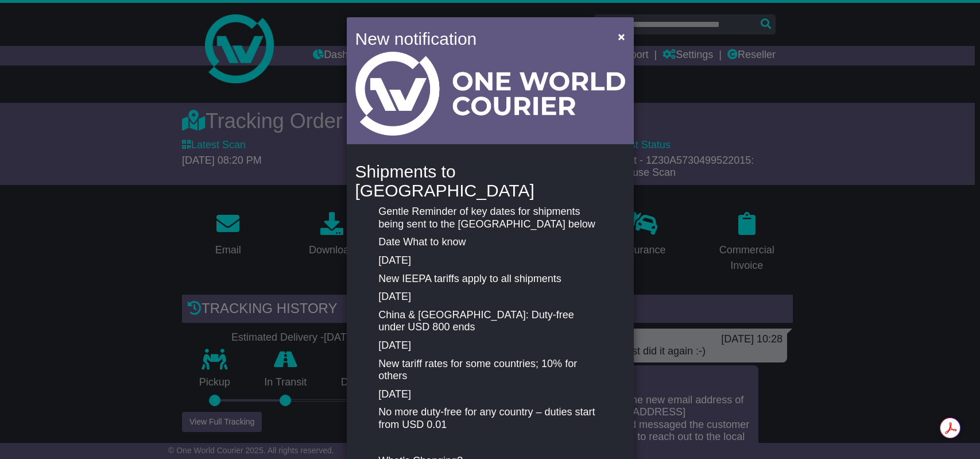 The height and width of the screenshot is (459, 980). What do you see at coordinates (621, 36) in the screenshot?
I see `button: Close` at bounding box center [621, 36].